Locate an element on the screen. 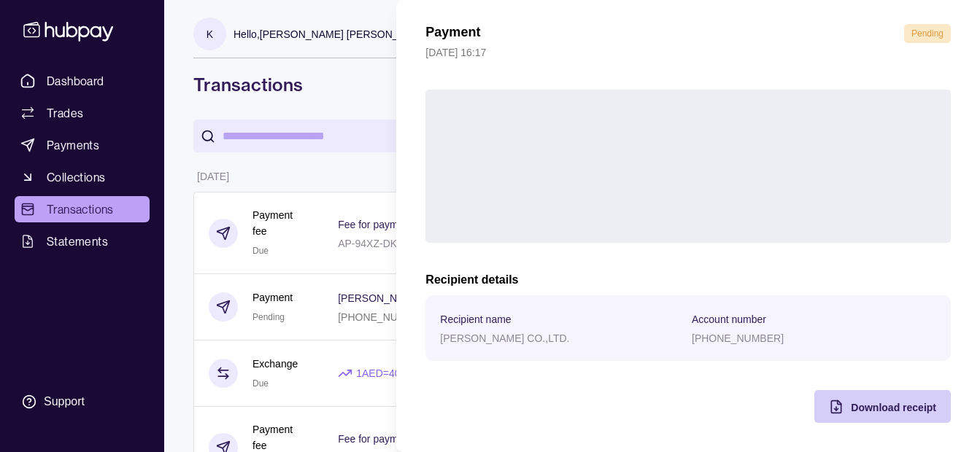 This screenshot has height=452, width=980. h1: Payment is located at coordinates (452, 34).